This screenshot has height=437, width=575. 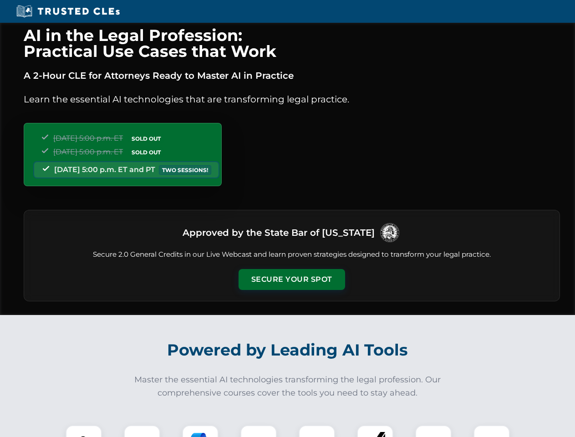 What do you see at coordinates (292, 76) in the screenshot?
I see `p: A 2-Hour CLE for Attorneys Ready to Master AI in Practice` at bounding box center [292, 76].